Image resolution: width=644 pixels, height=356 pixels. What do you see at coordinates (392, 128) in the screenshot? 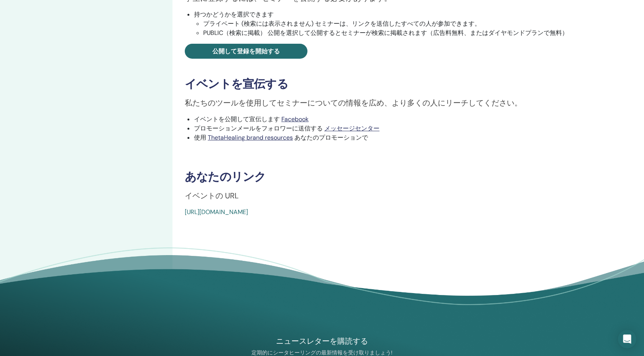
I see `li: プロモーションメールをフォロワーに送信する` at bounding box center [392, 128].